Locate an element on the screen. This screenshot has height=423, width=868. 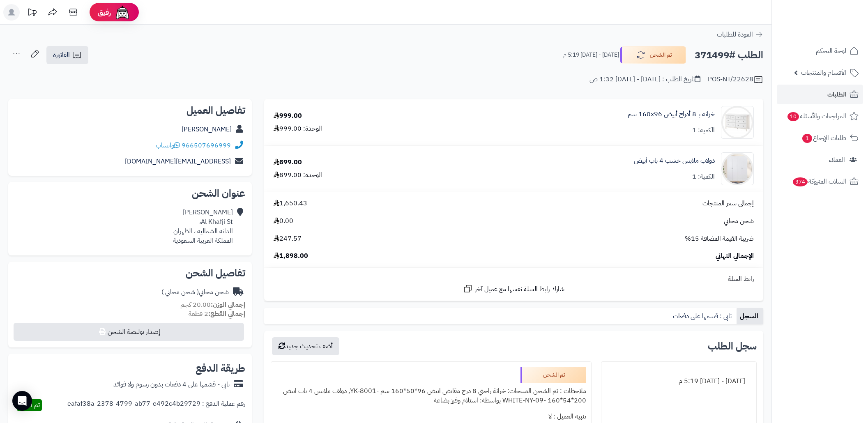
a: دولاب ملابس خشب 4 باب أبيض is located at coordinates (674, 160).